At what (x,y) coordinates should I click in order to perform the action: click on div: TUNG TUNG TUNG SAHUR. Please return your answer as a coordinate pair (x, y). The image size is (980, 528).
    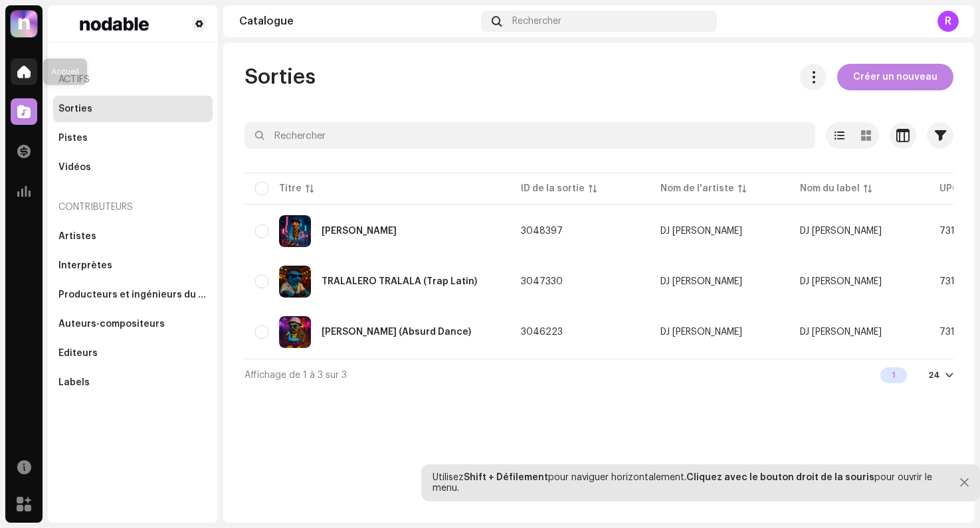
    Looking at the image, I should click on (359, 232).